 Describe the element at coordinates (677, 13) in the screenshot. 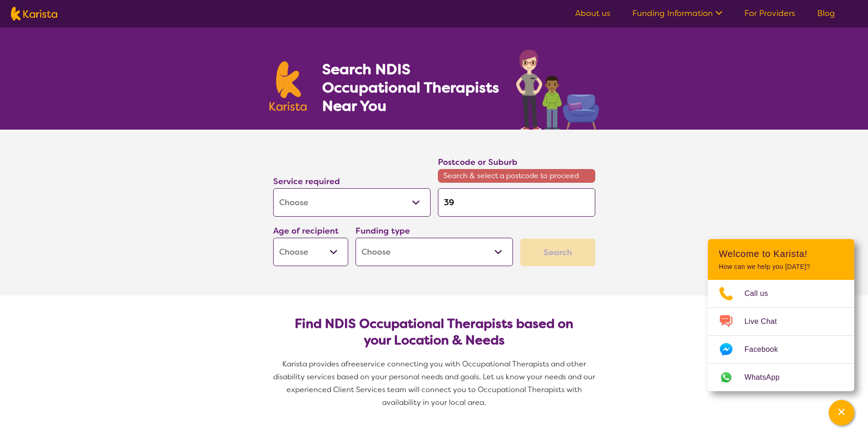

I see `a: Funding Information` at that location.